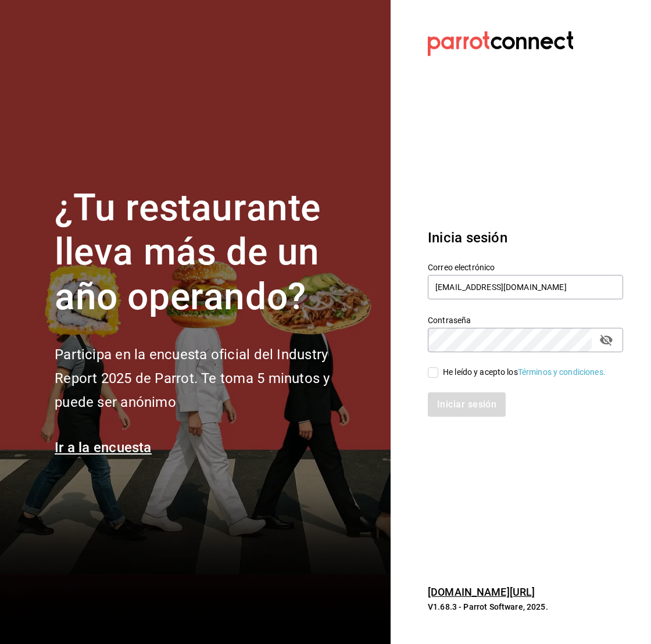 Image resolution: width=651 pixels, height=644 pixels. I want to click on button: passwordField, so click(606, 340).